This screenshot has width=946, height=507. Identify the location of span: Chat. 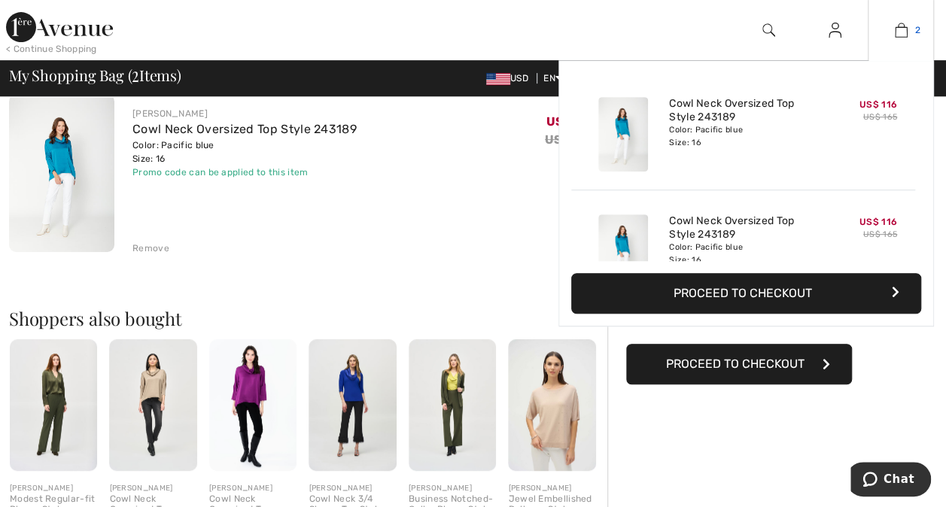
(48, 17).